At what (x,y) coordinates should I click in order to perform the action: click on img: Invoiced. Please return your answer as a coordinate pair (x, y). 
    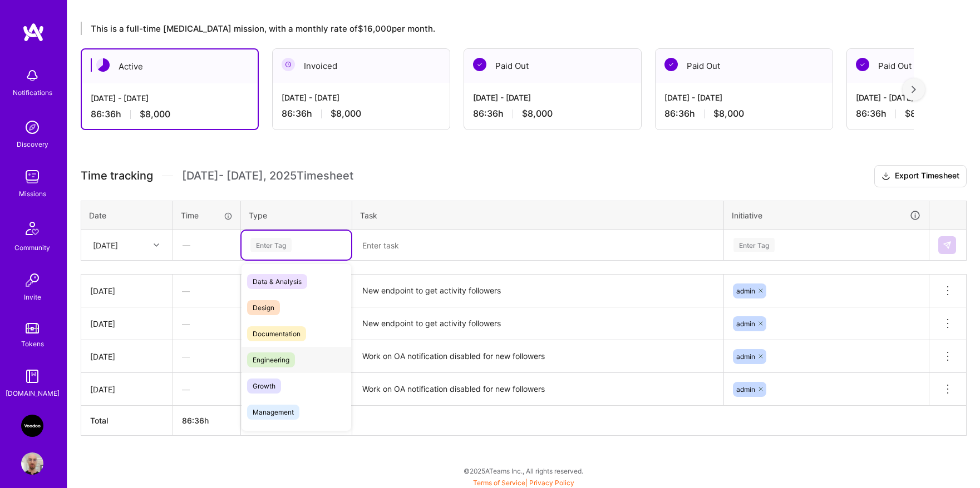
    Looking at the image, I should click on (288, 64).